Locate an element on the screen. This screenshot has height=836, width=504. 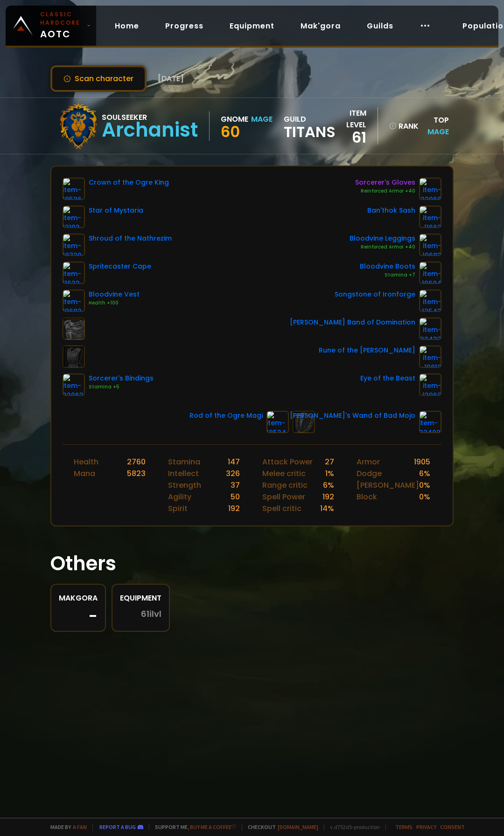
div: Armor is located at coordinates (368, 461).